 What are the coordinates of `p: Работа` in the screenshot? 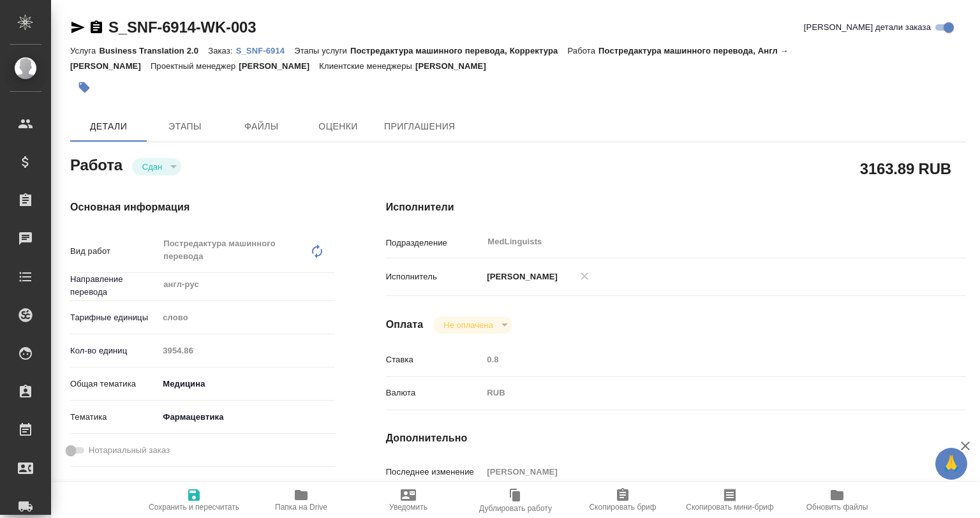 It's located at (582, 51).